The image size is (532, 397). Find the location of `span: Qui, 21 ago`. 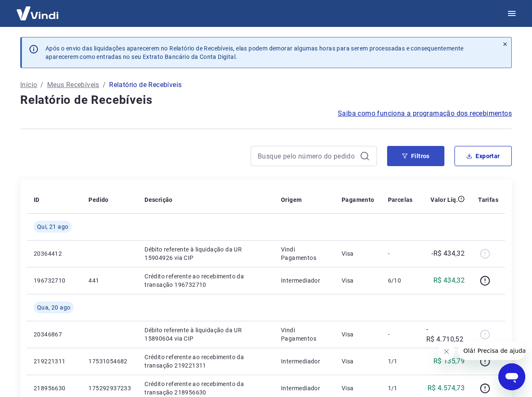

span: Qui, 21 ago is located at coordinates (53, 227).